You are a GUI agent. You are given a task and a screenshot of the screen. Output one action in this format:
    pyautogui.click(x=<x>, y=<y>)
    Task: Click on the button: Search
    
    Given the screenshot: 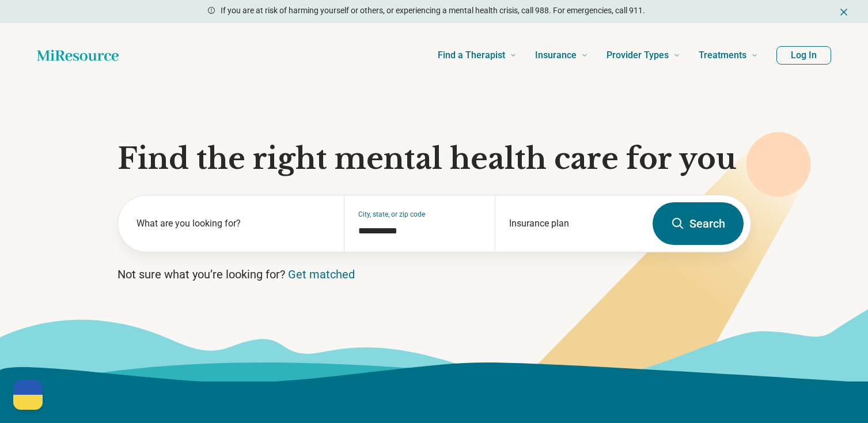 What is the action you would take?
    pyautogui.click(x=698, y=223)
    